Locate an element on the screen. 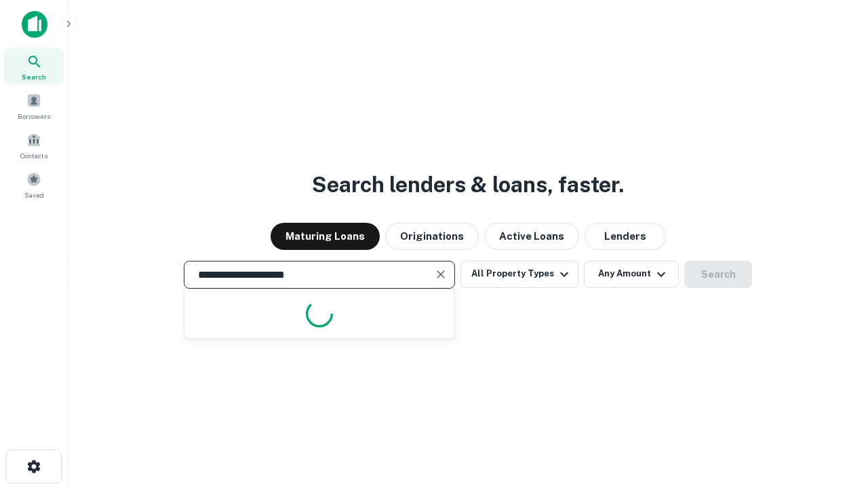 Image resolution: width=868 pixels, height=489 pixels. div: Borrowers is located at coordinates (34, 106).